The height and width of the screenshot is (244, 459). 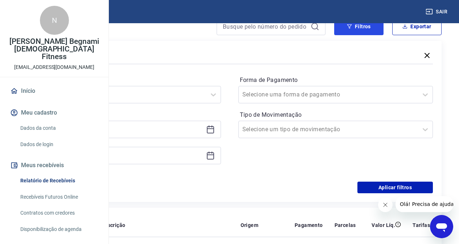 What do you see at coordinates (54, 91) in the screenshot?
I see `a: Início` at bounding box center [54, 91].